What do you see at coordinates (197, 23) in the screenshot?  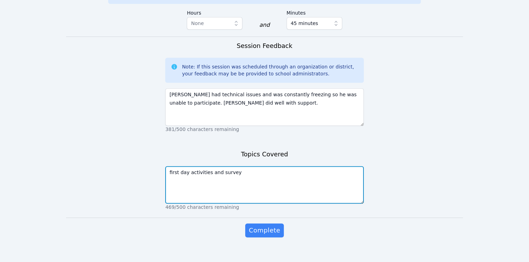 I see `span: None` at bounding box center [197, 23].